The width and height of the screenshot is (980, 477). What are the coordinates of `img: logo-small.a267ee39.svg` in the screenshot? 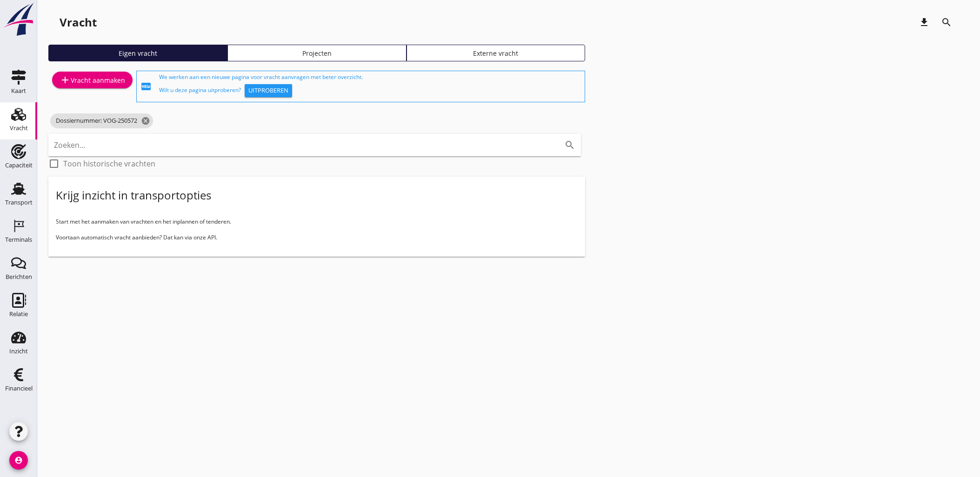 It's located at (18, 20).